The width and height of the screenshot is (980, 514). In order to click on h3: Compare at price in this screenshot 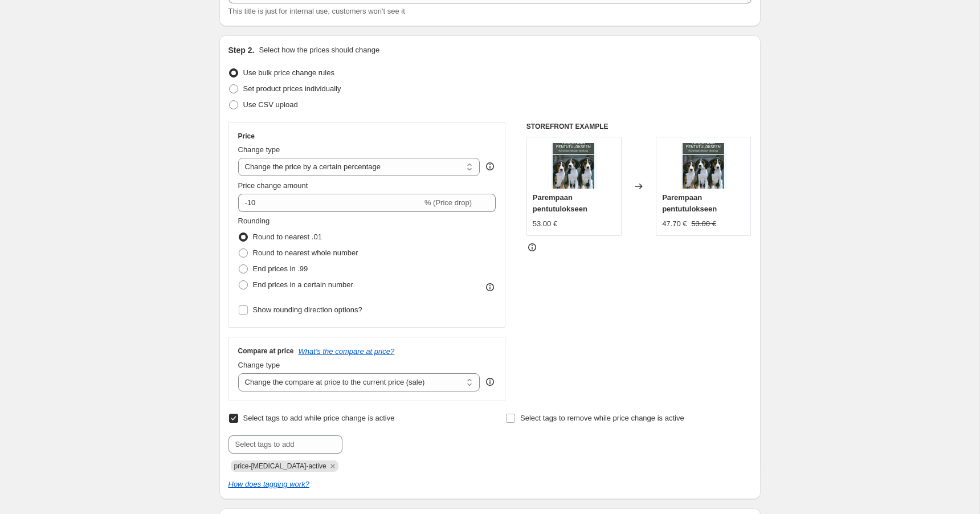, I will do `click(266, 351)`.